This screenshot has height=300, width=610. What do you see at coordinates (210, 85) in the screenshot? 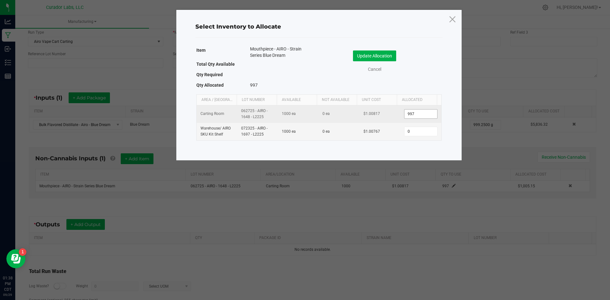
I see `label: Qty Allocated` at bounding box center [210, 85].